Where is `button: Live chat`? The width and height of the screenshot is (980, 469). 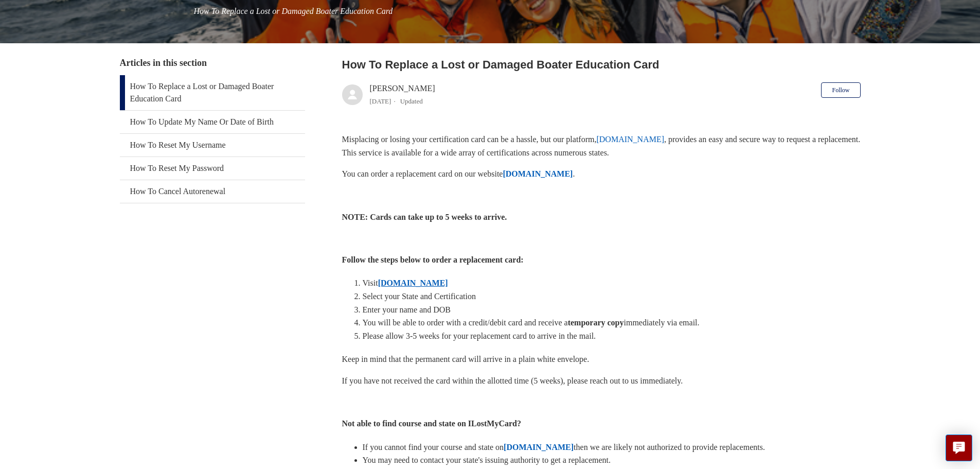 button: Live chat is located at coordinates (959, 448).